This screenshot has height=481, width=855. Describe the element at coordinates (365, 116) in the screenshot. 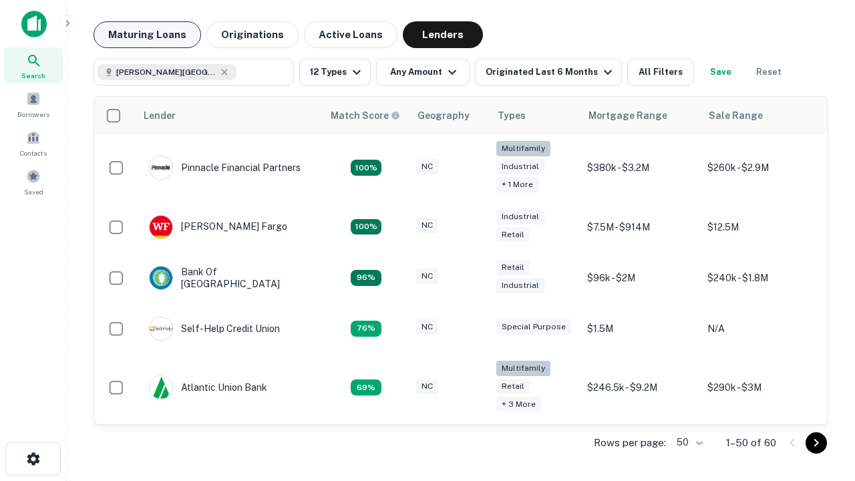

I see `div: Capitalize uses an advanced AI algorithm to match your search with the best lender. The match sco...` at that location.